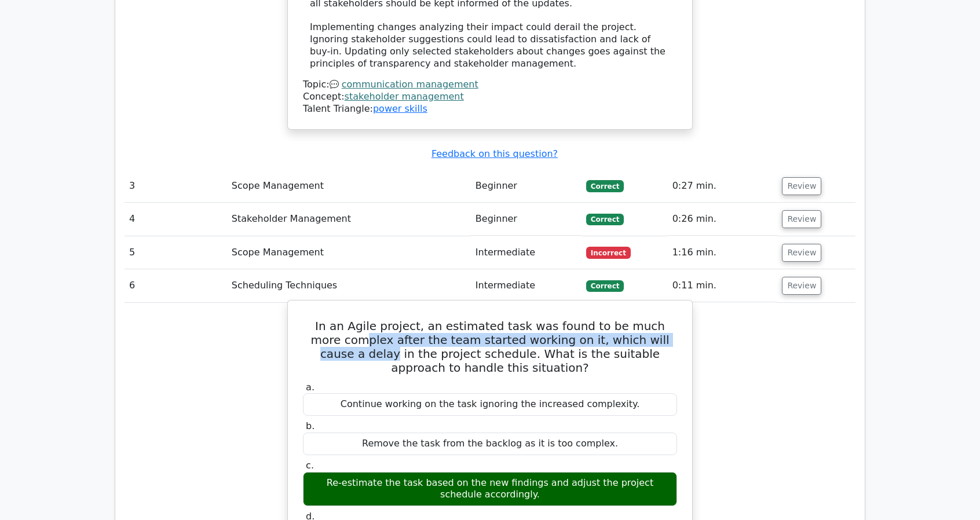 The height and width of the screenshot is (520, 980). I want to click on span: c., so click(310, 465).